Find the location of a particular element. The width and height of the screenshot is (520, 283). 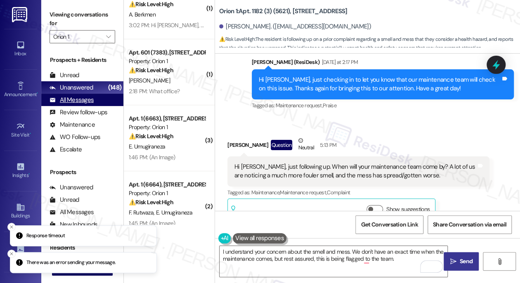

div: Prospects is located at coordinates (82, 172).